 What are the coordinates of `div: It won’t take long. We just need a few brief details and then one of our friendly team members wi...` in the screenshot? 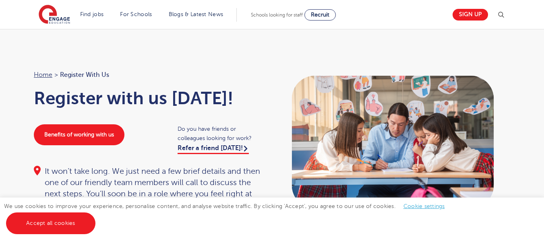 It's located at (149, 189).